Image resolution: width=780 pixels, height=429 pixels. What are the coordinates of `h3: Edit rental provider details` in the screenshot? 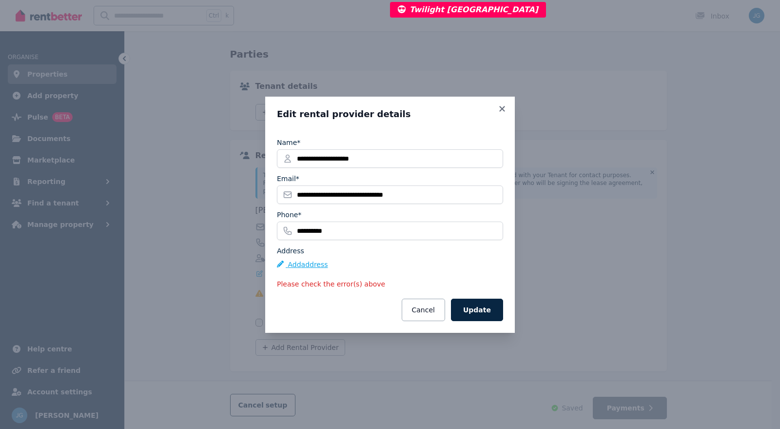 It's located at (390, 114).